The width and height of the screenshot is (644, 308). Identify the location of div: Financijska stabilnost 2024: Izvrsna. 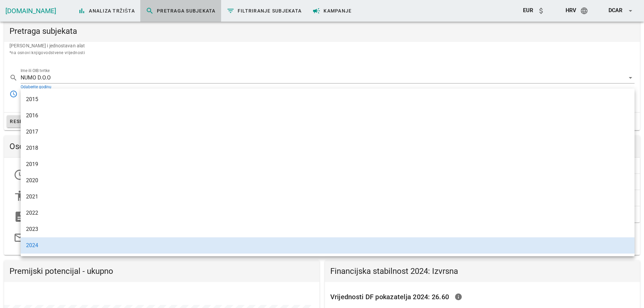
(483, 271).